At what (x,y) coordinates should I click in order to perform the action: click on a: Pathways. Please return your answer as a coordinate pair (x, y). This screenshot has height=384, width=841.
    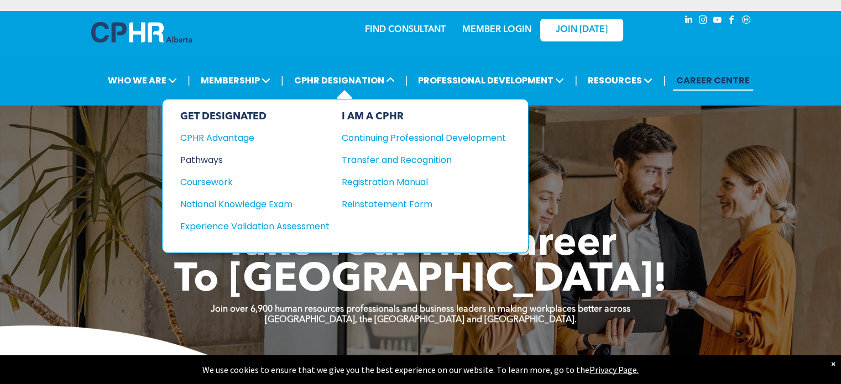
    Looking at the image, I should click on (255, 160).